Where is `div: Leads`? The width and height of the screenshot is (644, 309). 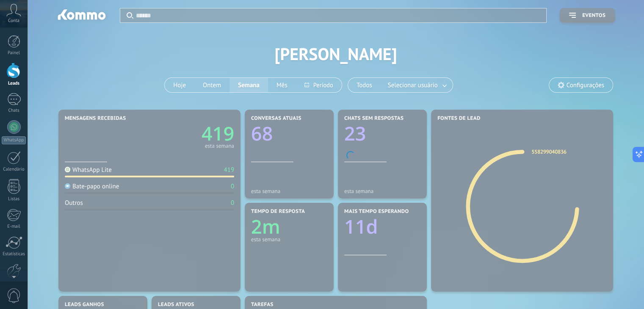
div: Leads is located at coordinates (14, 83).